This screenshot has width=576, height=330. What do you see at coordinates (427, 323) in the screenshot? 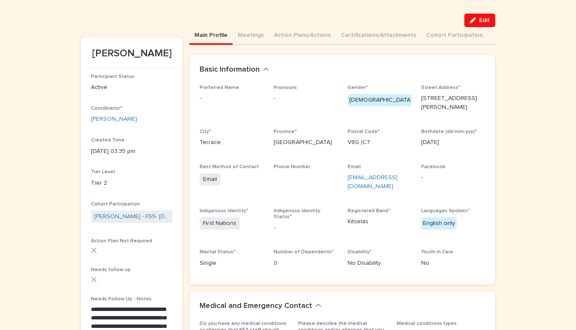
I see `span: Medical conditions types` at bounding box center [427, 323].